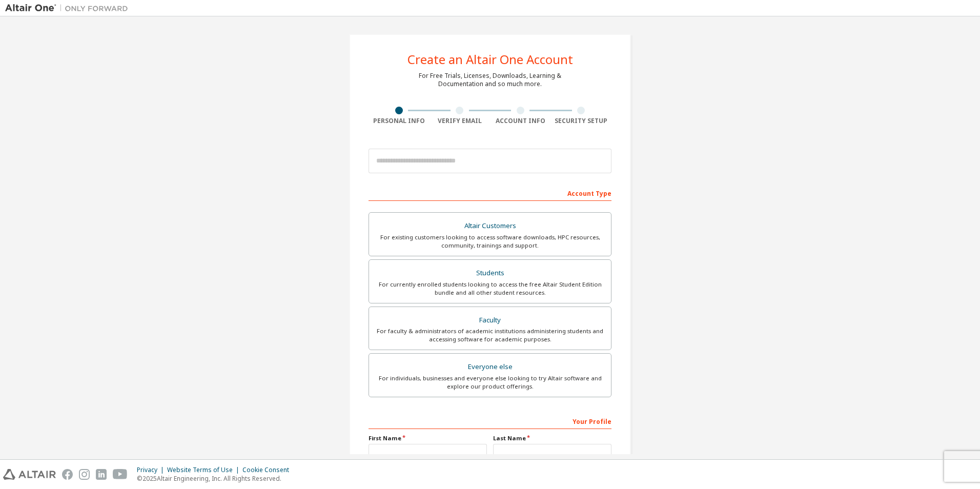 The height and width of the screenshot is (489, 980). What do you see at coordinates (581, 121) in the screenshot?
I see `div: Security Setup` at bounding box center [581, 121].